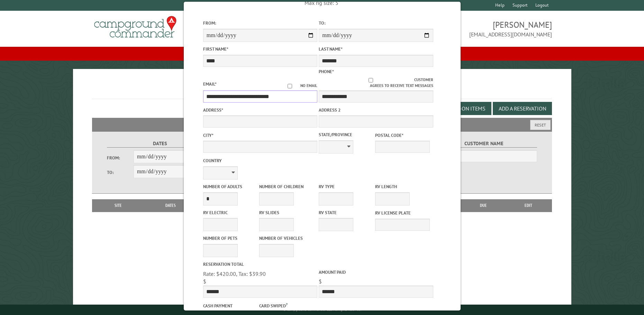  Describe the element at coordinates (260, 264) in the screenshot. I see `label: Reservation Total` at that location.